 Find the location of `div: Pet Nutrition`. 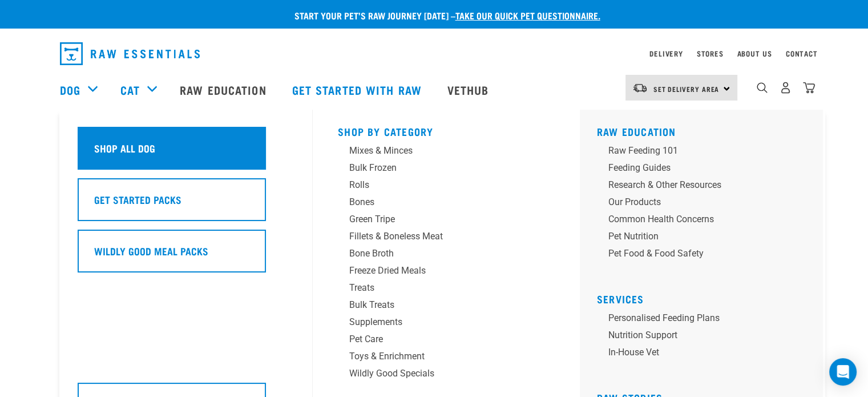

div: Pet Nutrition is located at coordinates (697, 236).